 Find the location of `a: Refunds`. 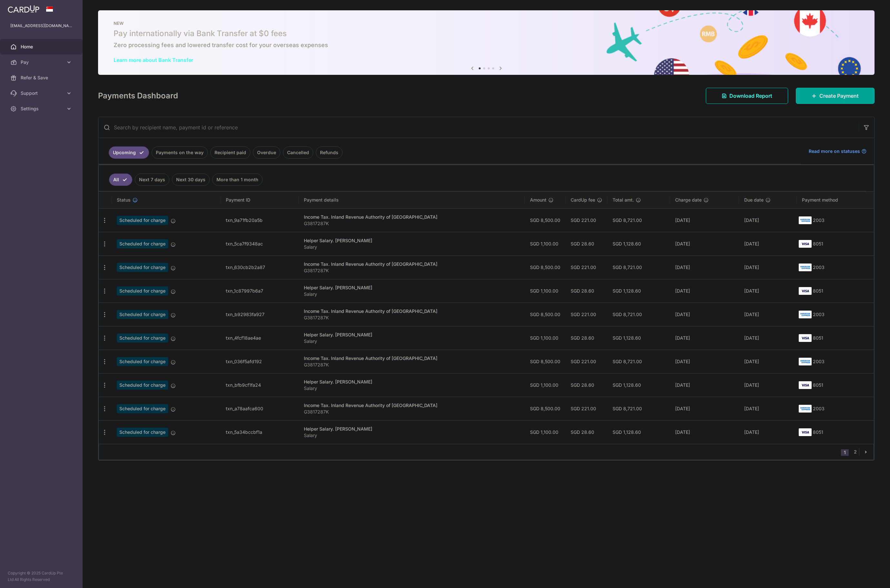

a: Refunds is located at coordinates (330, 152).